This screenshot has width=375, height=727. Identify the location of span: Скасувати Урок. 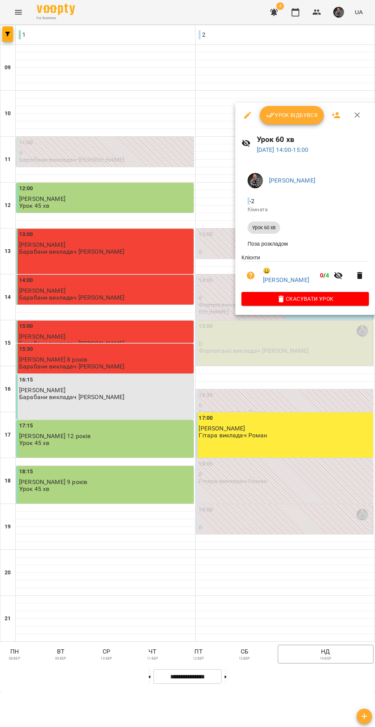
(305, 299).